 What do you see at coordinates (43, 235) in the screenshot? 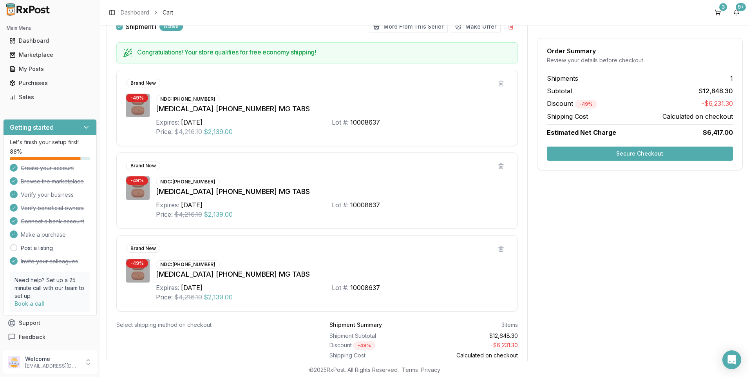
I see `span: Make a purchase` at bounding box center [43, 235].